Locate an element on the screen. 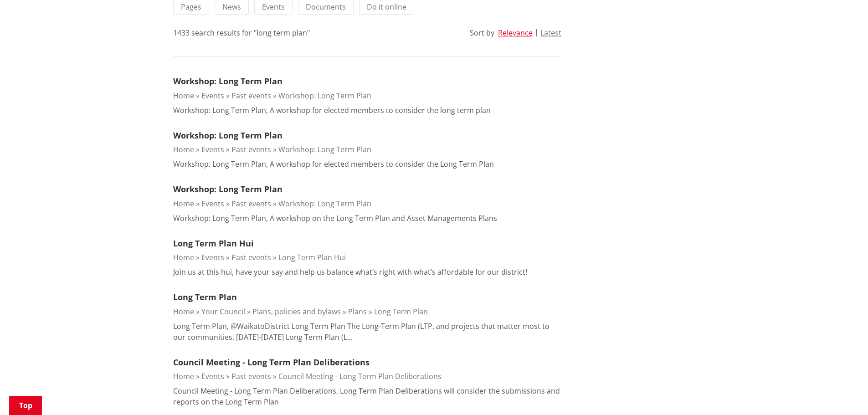 This screenshot has width=868, height=415. button: Latest is located at coordinates (551, 33).